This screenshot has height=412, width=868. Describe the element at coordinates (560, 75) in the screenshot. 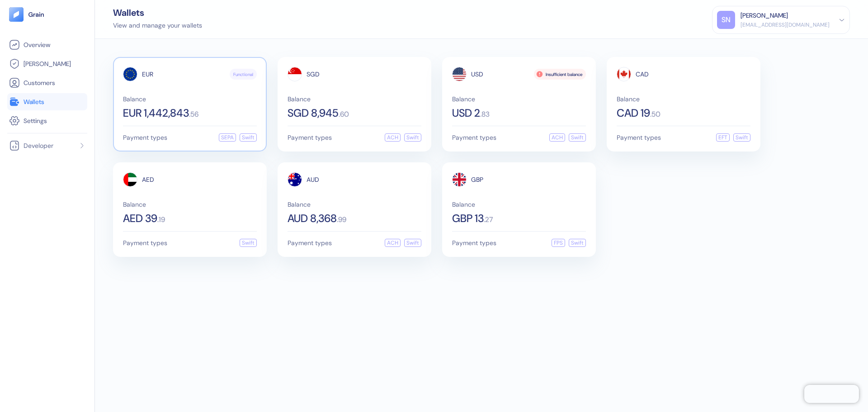

I see `div: Insufficient balance` at that location.